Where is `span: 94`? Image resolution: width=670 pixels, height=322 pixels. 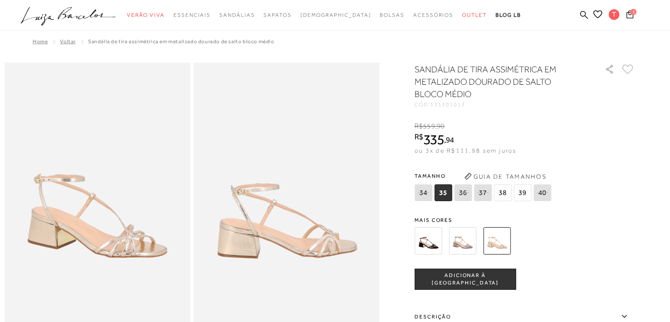
span: 94 is located at coordinates (450, 139).